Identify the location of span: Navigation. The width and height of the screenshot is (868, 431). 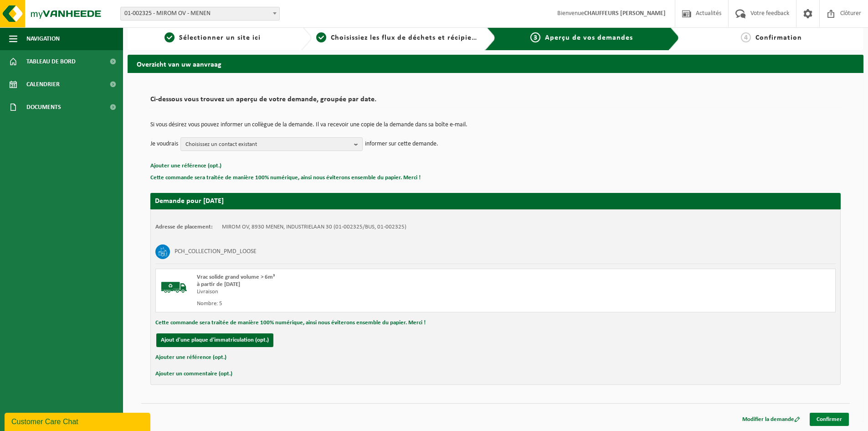
(43, 38).